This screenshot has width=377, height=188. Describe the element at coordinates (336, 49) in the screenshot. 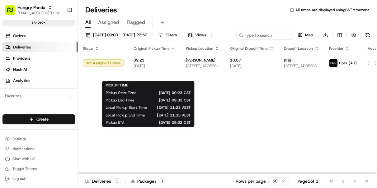

I see `span: Provider` at that location.